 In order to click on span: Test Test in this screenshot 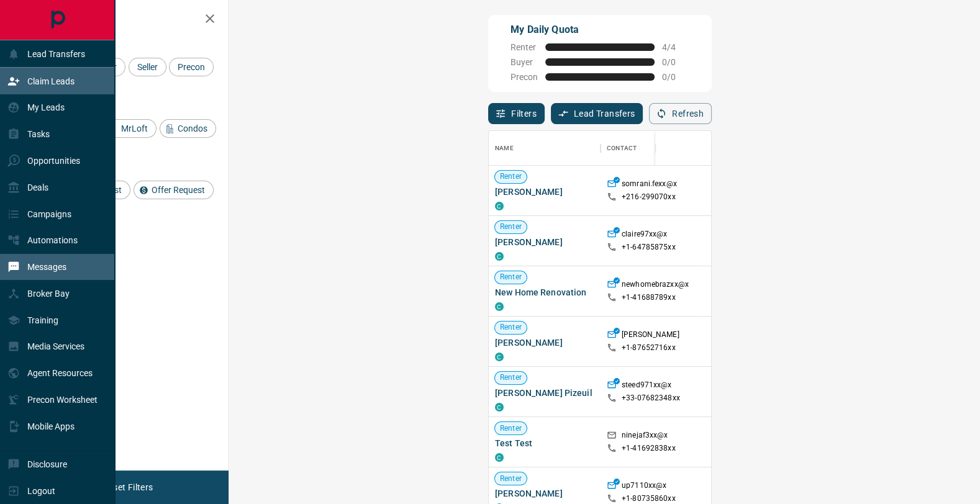, I will do `click(545, 443)`.